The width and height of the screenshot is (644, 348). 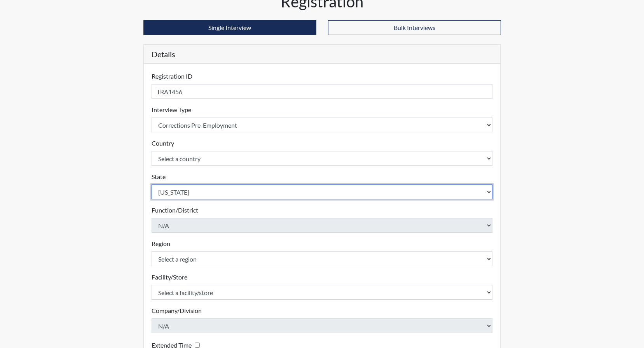 I want to click on button: Bulk Interviews, so click(x=415, y=27).